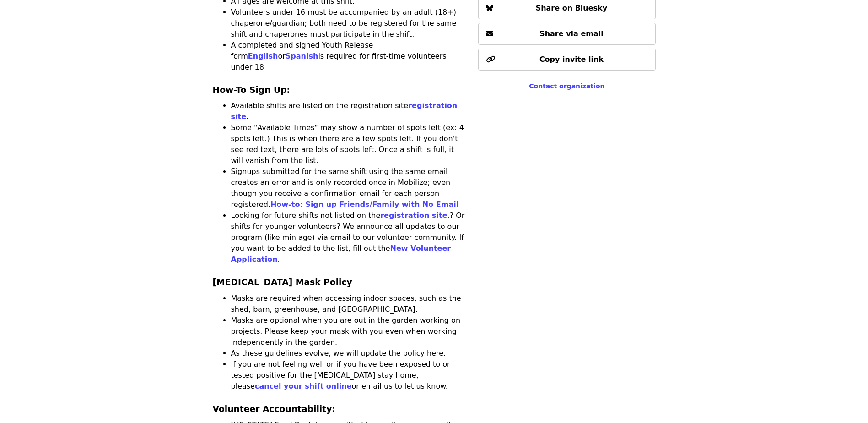 The image size is (868, 423). What do you see at coordinates (571, 59) in the screenshot?
I see `span: Copy invite link` at bounding box center [571, 59].